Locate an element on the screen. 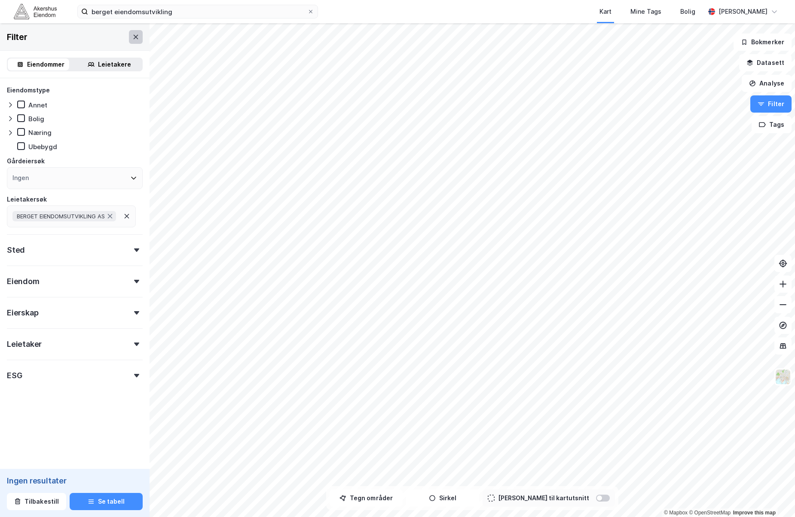 The image size is (795, 517). div: Gårdeiersøk is located at coordinates (26, 161).